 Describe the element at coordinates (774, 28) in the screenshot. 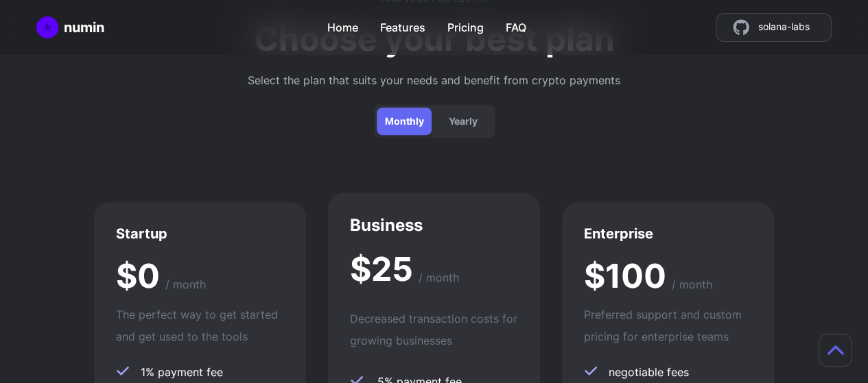

I see `a: source code` at that location.